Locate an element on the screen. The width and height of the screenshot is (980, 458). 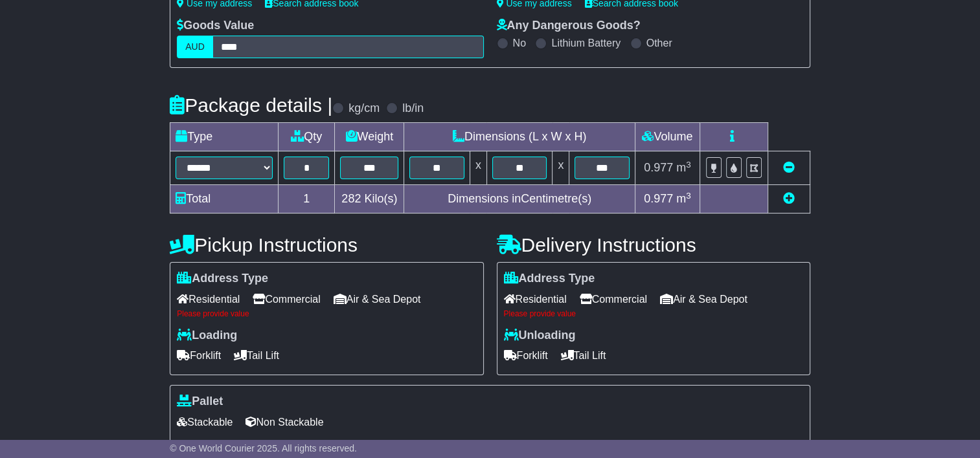
td: Volume is located at coordinates (667, 137).